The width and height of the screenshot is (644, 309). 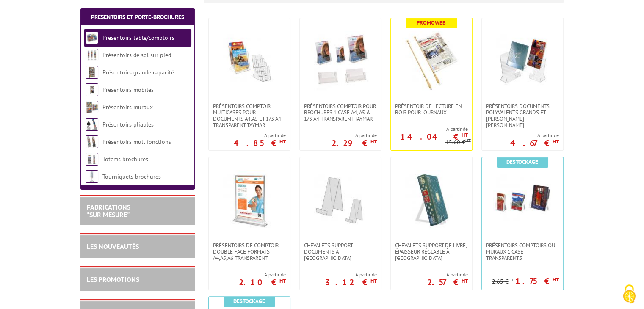 I want to click on a: LES NOUVEAUTÉS, so click(x=112, y=247).